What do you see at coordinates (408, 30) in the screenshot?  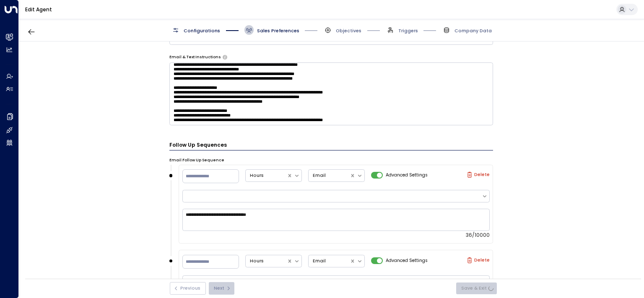 I see `span: Triggers` at bounding box center [408, 30].